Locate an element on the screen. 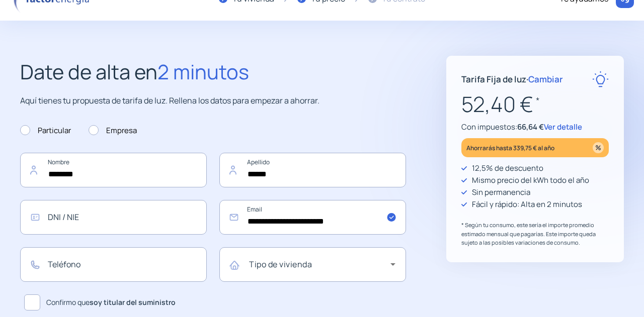 Image resolution: width=644 pixels, height=317 pixels. label: Particular is located at coordinates (45, 130).